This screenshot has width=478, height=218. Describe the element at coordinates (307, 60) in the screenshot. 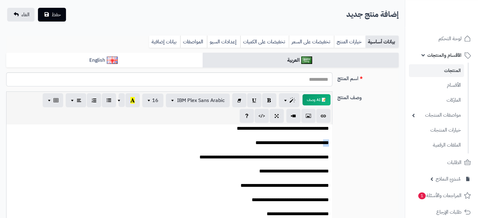

I see `img: العربية` at that location.